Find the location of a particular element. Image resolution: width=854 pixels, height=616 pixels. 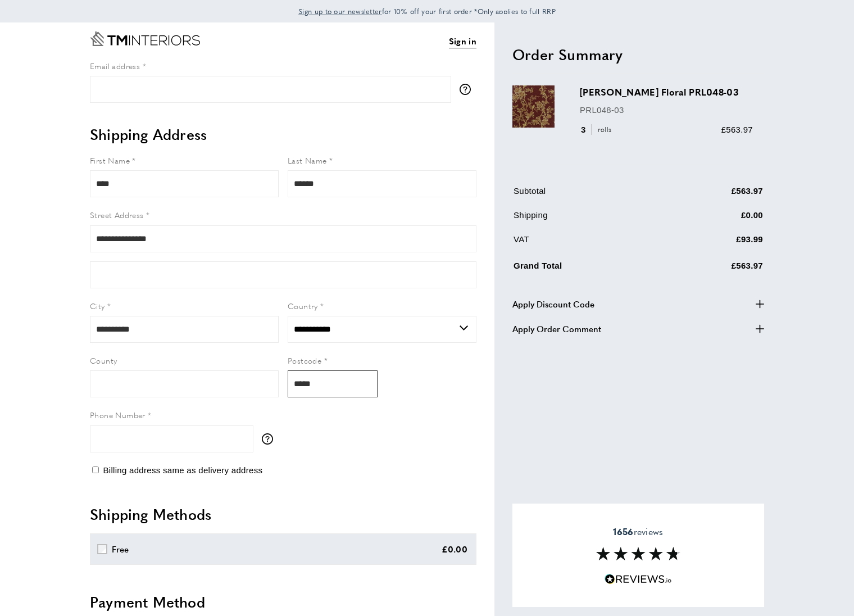

h2: Payment Method is located at coordinates (284, 602).